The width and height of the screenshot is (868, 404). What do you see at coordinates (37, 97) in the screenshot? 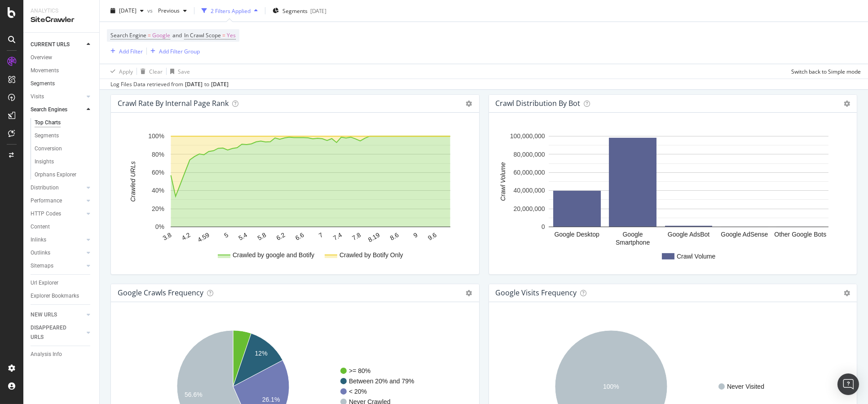
I see `div: Visits` at bounding box center [37, 97].